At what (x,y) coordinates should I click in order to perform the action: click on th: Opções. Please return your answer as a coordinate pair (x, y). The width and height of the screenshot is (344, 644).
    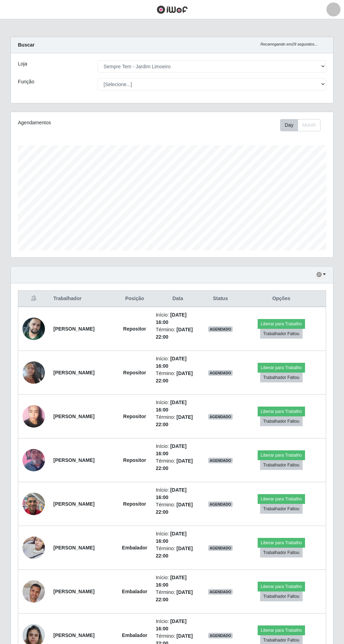
    Looking at the image, I should click on (281, 299).